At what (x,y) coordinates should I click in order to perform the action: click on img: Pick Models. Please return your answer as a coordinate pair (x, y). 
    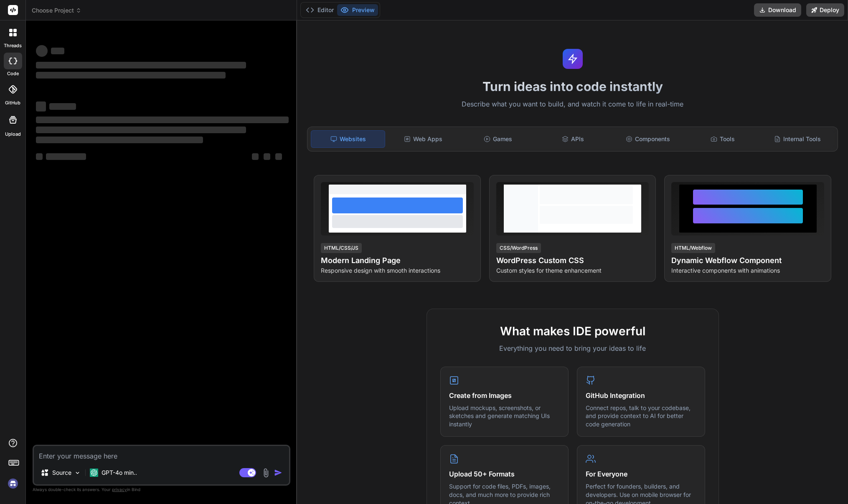
    Looking at the image, I should click on (77, 473).